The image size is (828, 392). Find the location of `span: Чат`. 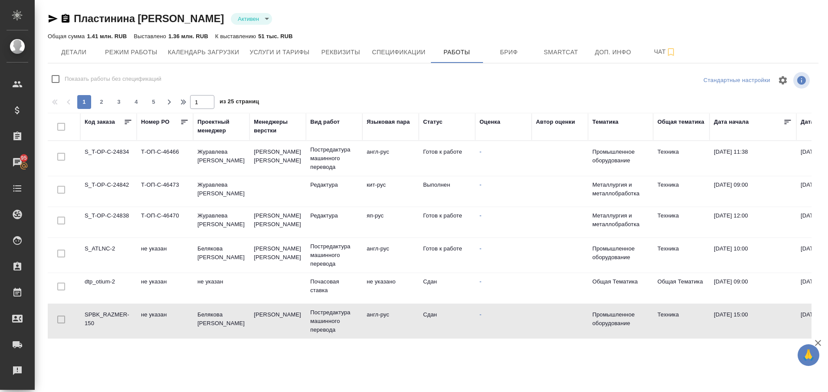

span: Чат is located at coordinates (666, 52).